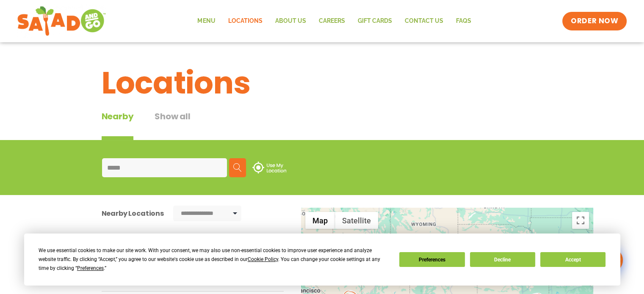 The height and width of the screenshot is (294, 644). Describe the element at coordinates (290, 21) in the screenshot. I see `a: About Us` at that location.